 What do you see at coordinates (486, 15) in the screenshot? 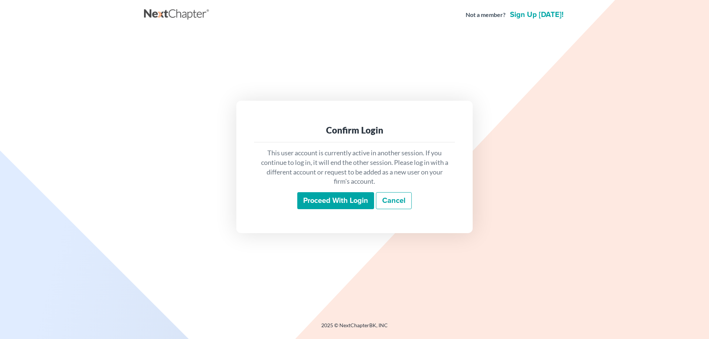
I see `strong: Not a member?` at bounding box center [486, 15].